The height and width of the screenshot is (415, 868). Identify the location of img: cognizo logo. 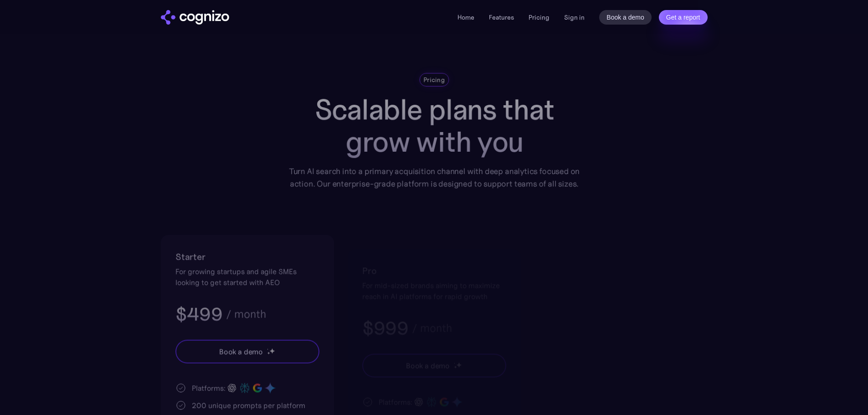
(195, 18).